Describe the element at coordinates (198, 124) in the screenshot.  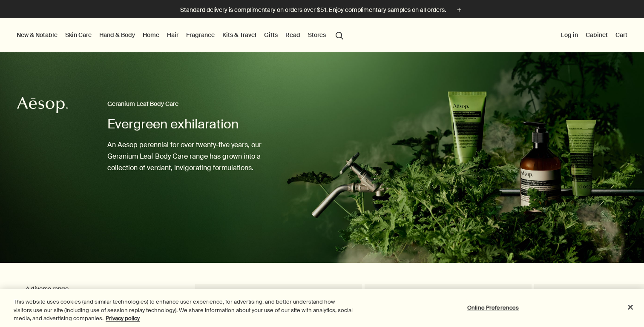
I see `h1: Evergreen exhilaration` at that location.